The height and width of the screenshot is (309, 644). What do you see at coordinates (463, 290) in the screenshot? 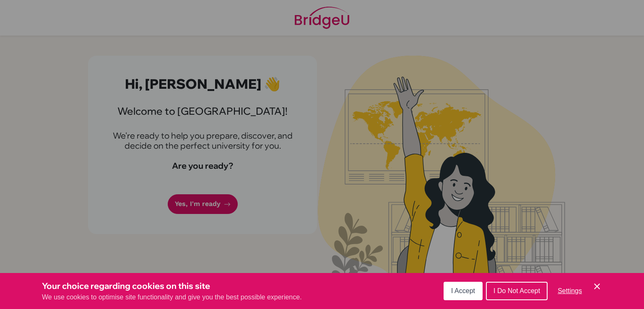
I see `span: I Accept` at bounding box center [463, 290].